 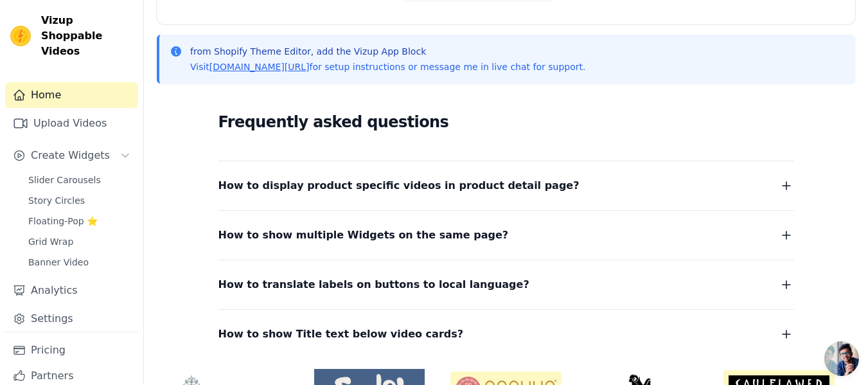 What do you see at coordinates (79, 221) in the screenshot?
I see `a: Floating-Pop ⭐` at bounding box center [79, 221].